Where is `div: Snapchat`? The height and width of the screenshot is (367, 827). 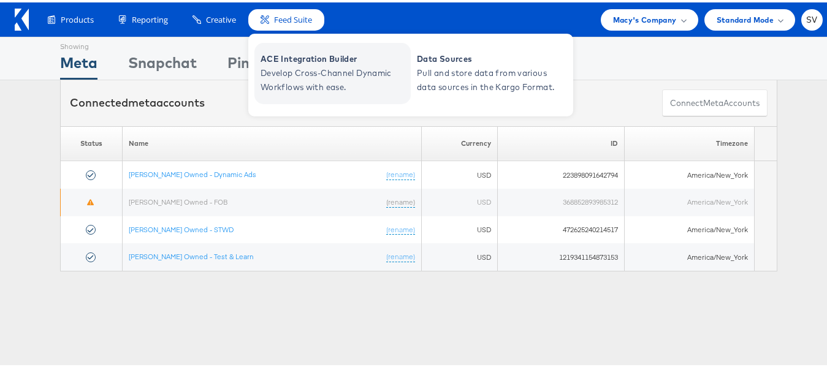
div: Snapchat is located at coordinates (163, 63).